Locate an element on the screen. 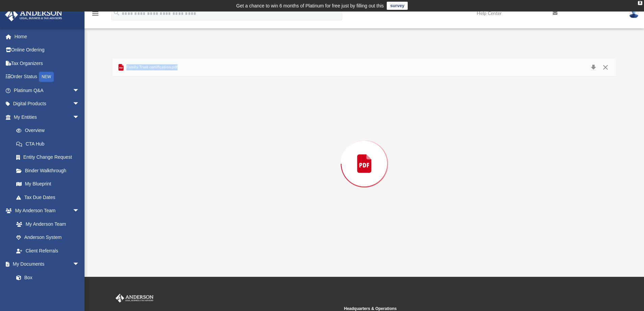 Image resolution: width=644 pixels, height=311 pixels. a: Online Ordering is located at coordinates (47, 50).